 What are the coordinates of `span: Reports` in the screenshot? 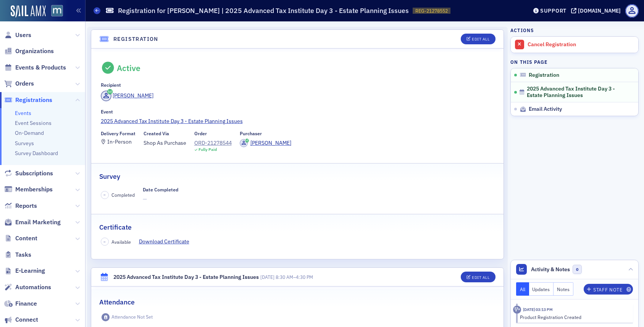 It's located at (26, 206).